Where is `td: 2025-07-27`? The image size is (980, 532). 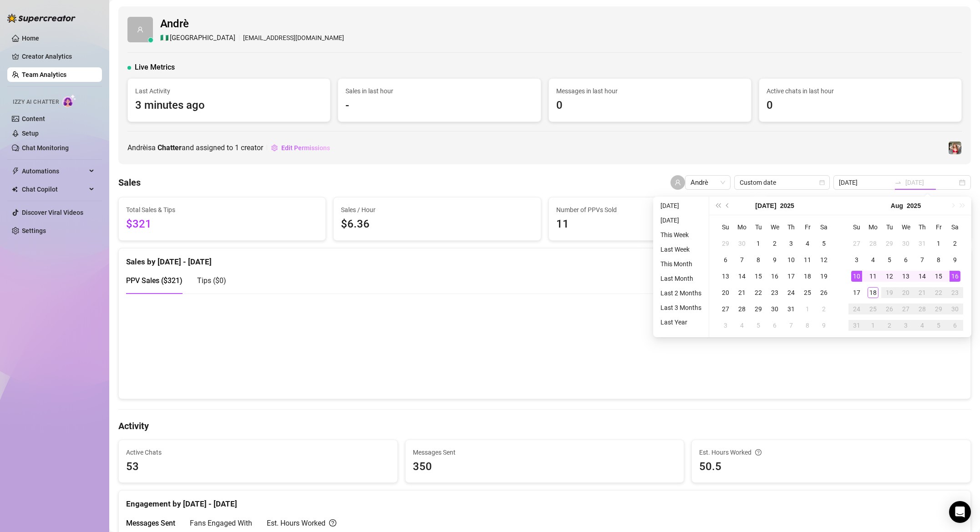
td: 2025-07-27 is located at coordinates (856, 244).